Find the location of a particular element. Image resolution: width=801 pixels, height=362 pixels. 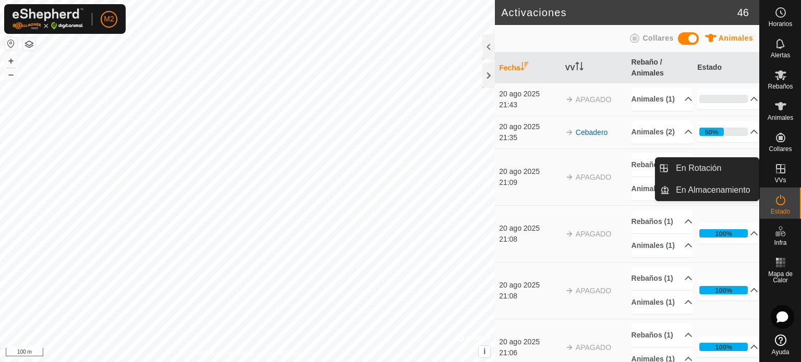

span: En Rotación is located at coordinates (698, 168).